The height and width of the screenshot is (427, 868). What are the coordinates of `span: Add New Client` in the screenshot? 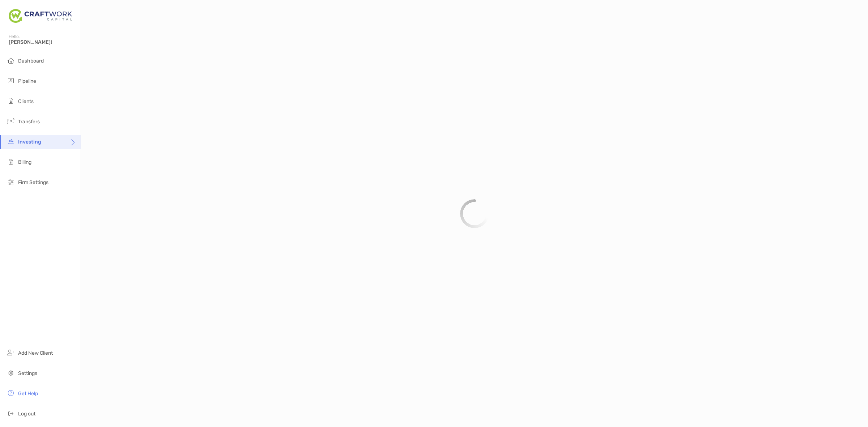 It's located at (36, 353).